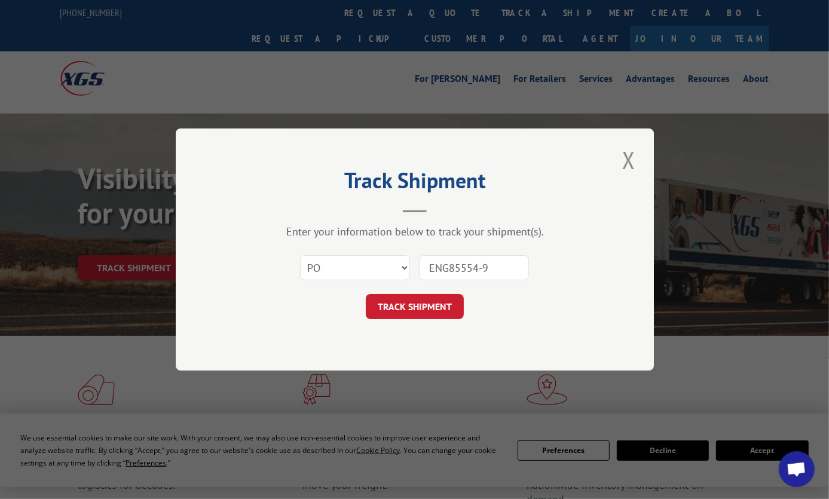 The height and width of the screenshot is (499, 829). Describe the element at coordinates (415, 306) in the screenshot. I see `button: TRACK SHIPMENT` at that location.